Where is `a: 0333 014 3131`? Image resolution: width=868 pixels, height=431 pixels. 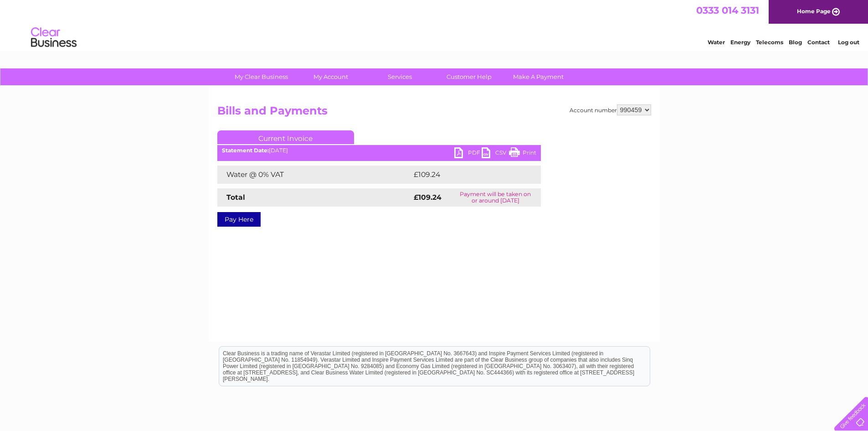
a: 0333 014 3131 is located at coordinates (728, 10).